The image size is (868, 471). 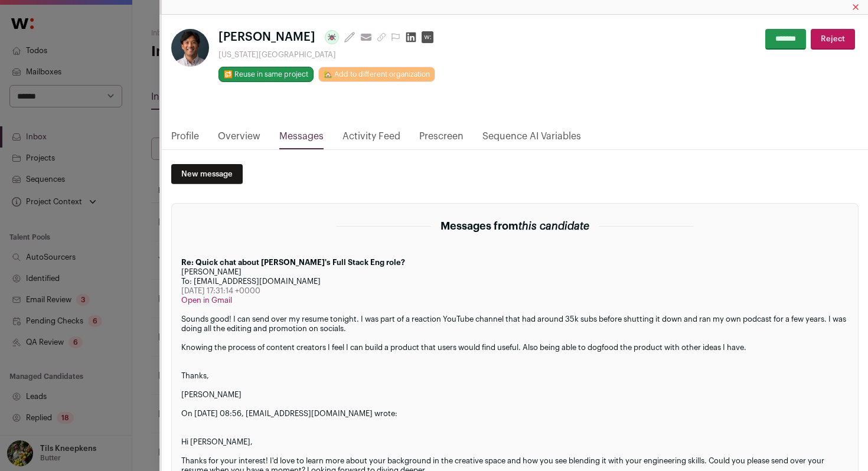 I want to click on p: Sounds good! I can send over my resume tonight. I was part of a reaction YouTube channel that had..., so click(x=515, y=324).